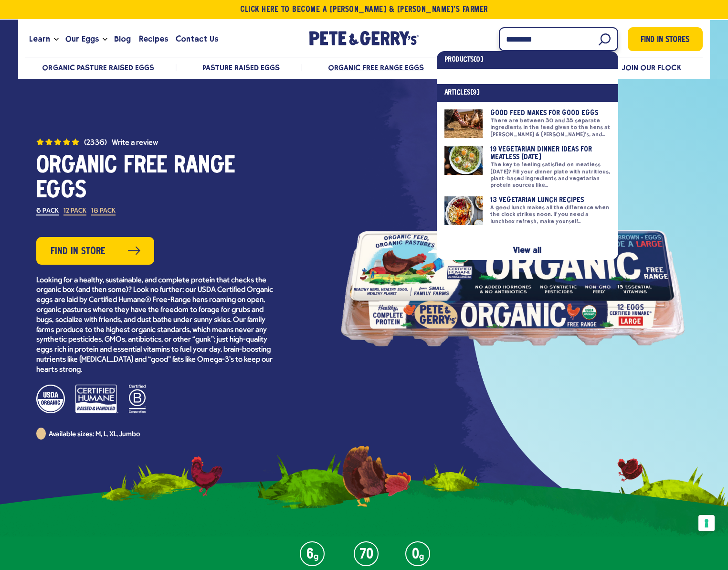  What do you see at coordinates (665, 40) in the screenshot?
I see `span: Find in Stores` at bounding box center [665, 40].